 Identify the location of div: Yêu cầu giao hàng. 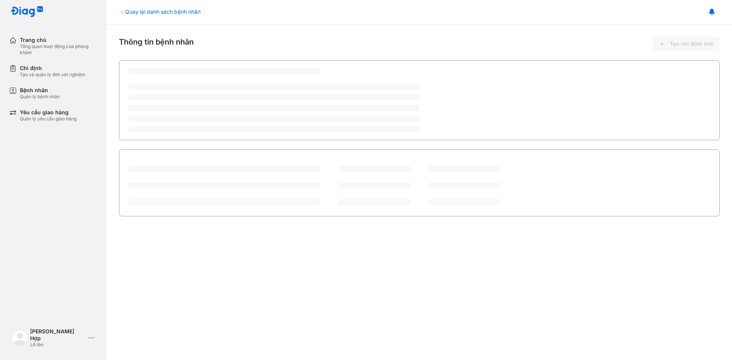
(48, 113).